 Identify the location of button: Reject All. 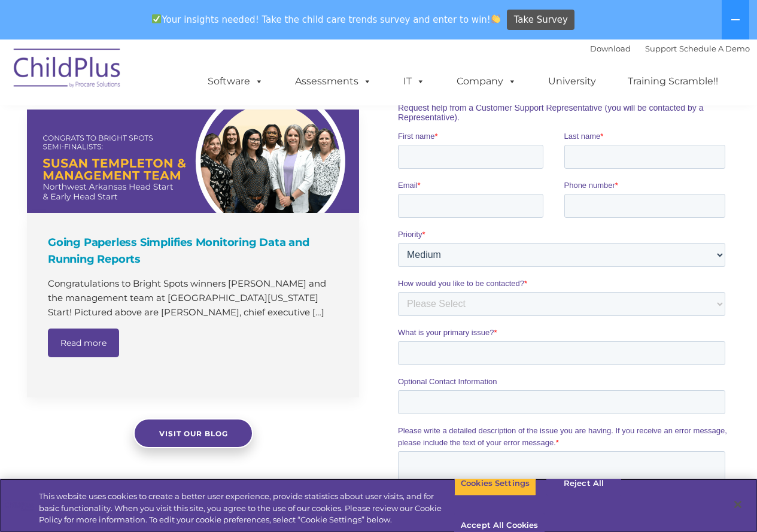
(583, 484).